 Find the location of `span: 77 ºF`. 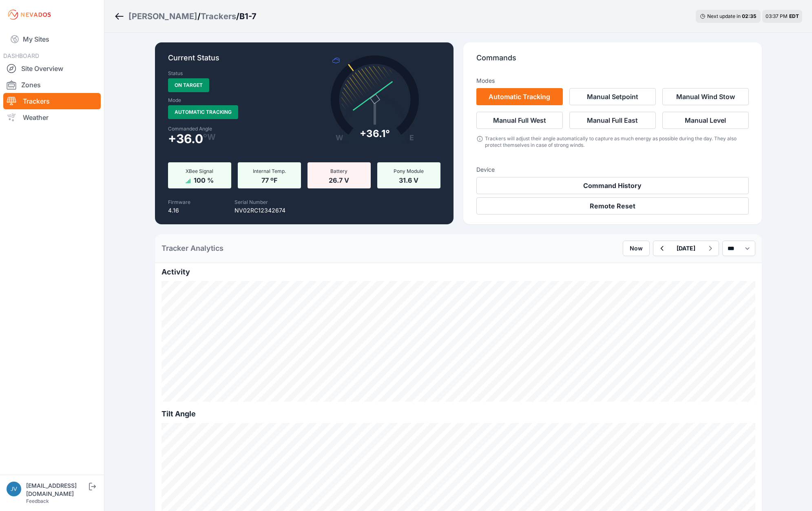

span: 77 ºF is located at coordinates (269, 179).